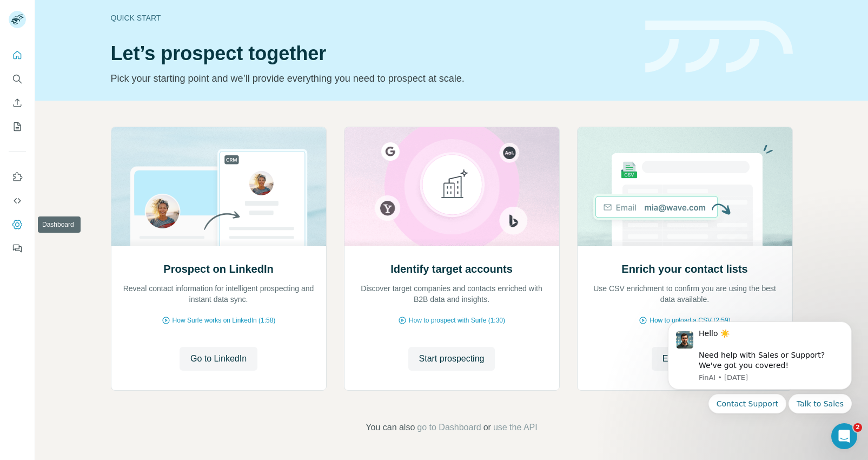  What do you see at coordinates (218, 359) in the screenshot?
I see `button: Go to LinkedIn` at bounding box center [218, 359].